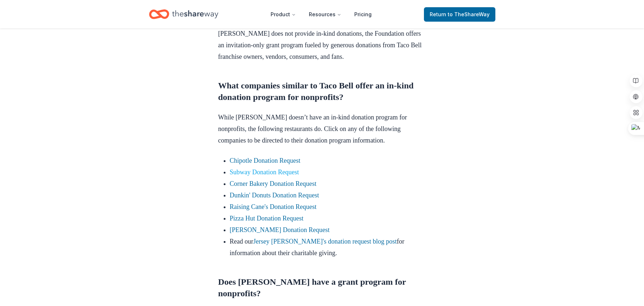 This screenshot has width=644, height=306. What do you see at coordinates (274, 184) in the screenshot?
I see `a: Corner Bakery Donation Request` at bounding box center [274, 184].